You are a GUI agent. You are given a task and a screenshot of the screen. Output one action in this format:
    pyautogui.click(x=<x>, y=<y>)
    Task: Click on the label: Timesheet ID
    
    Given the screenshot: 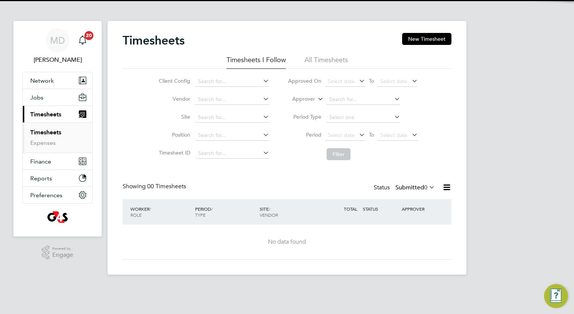 What is the action you would take?
    pyautogui.click(x=173, y=153)
    